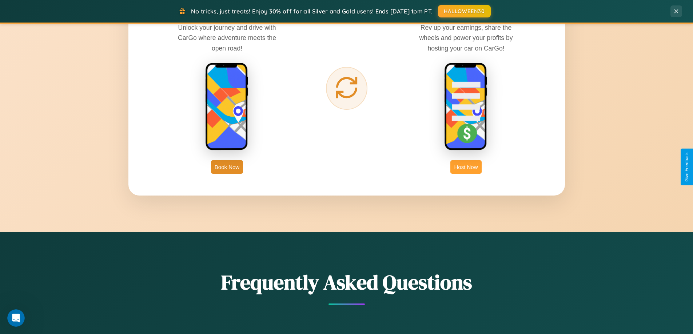  Describe the element at coordinates (227, 167) in the screenshot. I see `button: Book Now` at that location.